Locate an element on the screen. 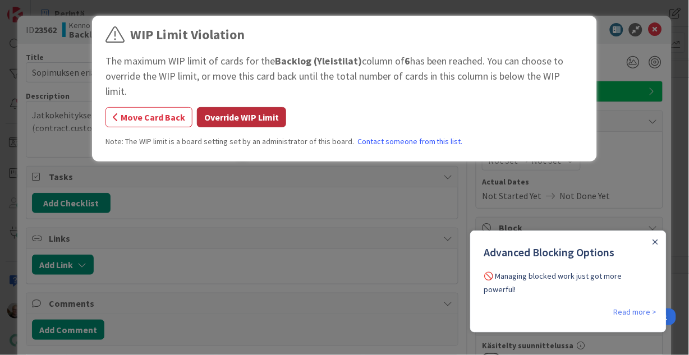 The height and width of the screenshot is (355, 689). div: Close Announcement is located at coordinates (185, 11).